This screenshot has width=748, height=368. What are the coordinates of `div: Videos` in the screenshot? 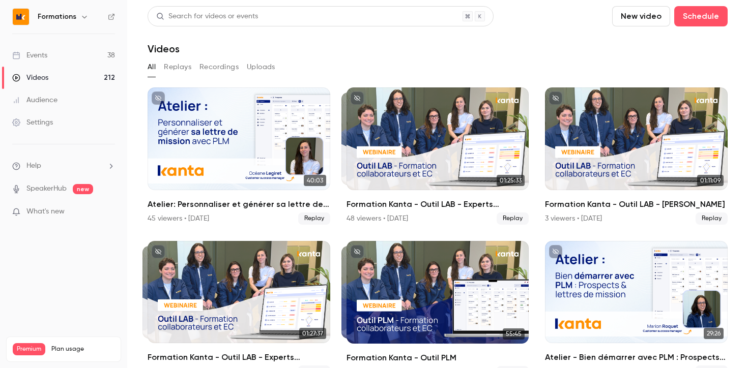 It's located at (30, 78).